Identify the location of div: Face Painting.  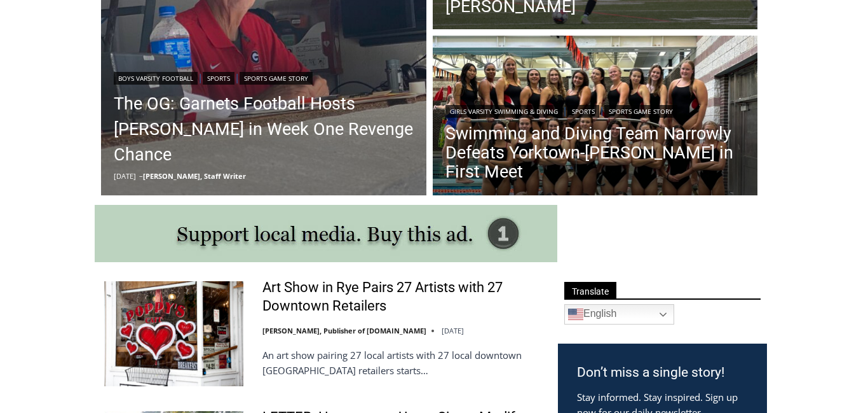
(157, 71).